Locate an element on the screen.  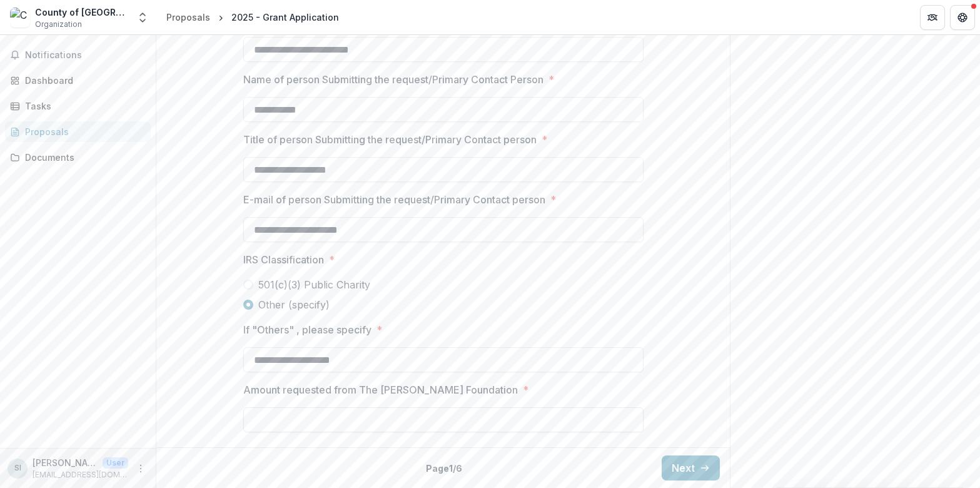
p: Title of person Submitting the request/Primary Contact person is located at coordinates (390, 140).